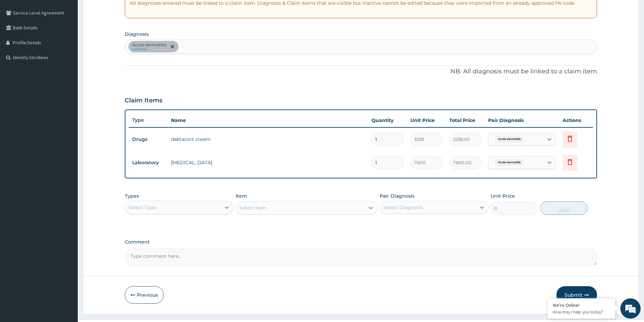 The image size is (644, 322). I want to click on label: Unit Price, so click(502, 196).